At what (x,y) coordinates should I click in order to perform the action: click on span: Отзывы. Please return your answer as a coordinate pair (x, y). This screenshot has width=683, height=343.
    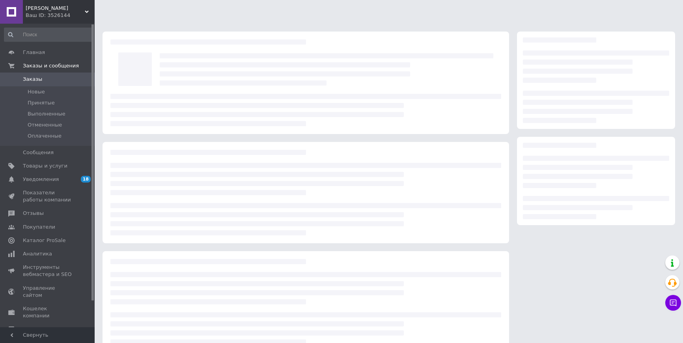
    Looking at the image, I should click on (33, 213).